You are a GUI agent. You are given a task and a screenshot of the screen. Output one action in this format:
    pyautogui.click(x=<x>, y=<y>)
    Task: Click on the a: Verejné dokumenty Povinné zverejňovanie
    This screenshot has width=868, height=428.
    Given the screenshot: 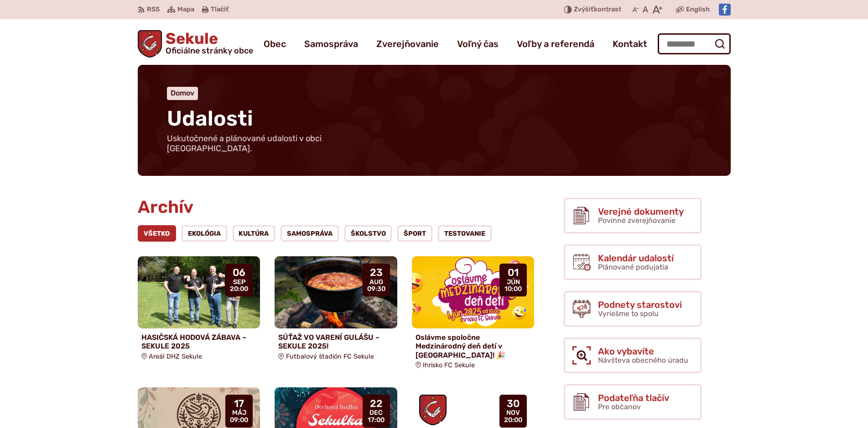 What is the action you would take?
    pyautogui.click(x=633, y=215)
    